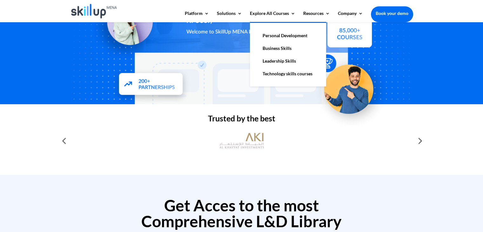  I want to click on a: Business Skills, so click(288, 48).